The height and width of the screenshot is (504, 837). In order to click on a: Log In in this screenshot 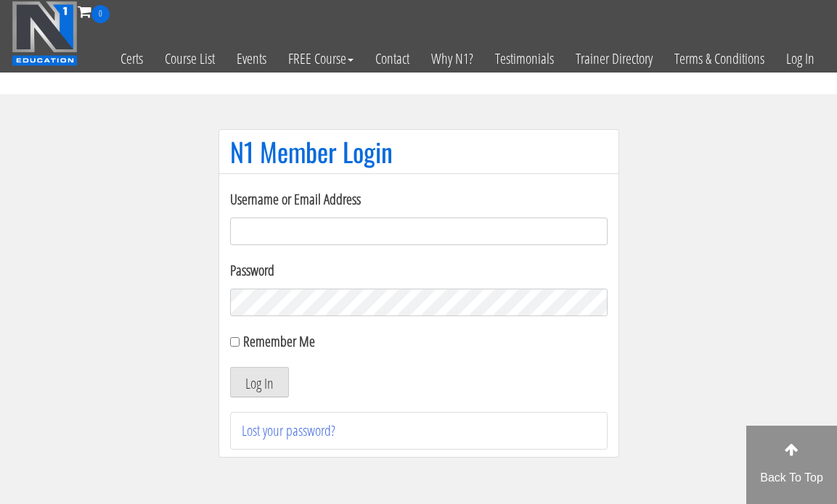, I will do `click(800, 59)`.